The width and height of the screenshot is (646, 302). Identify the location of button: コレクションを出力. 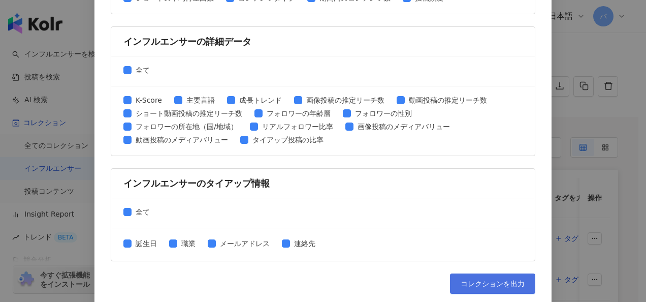
(493, 284).